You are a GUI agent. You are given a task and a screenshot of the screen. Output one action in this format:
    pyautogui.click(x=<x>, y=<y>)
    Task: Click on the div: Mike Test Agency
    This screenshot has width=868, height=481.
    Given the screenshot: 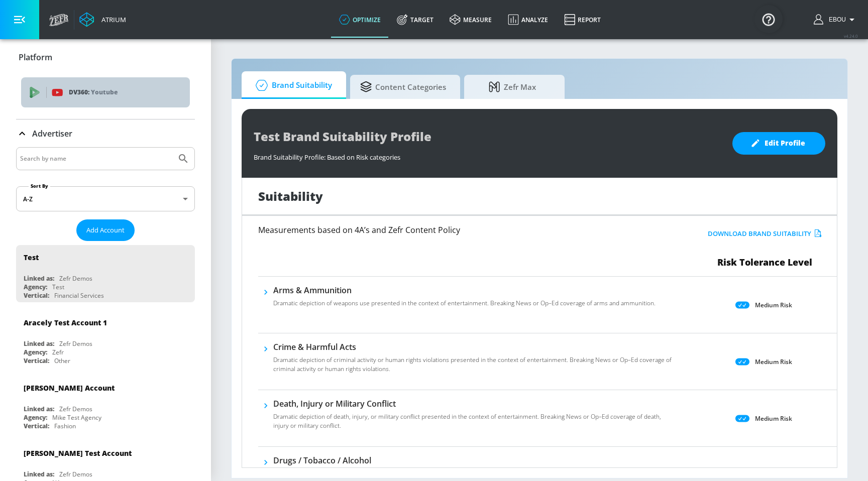 What is the action you would take?
    pyautogui.click(x=77, y=417)
    